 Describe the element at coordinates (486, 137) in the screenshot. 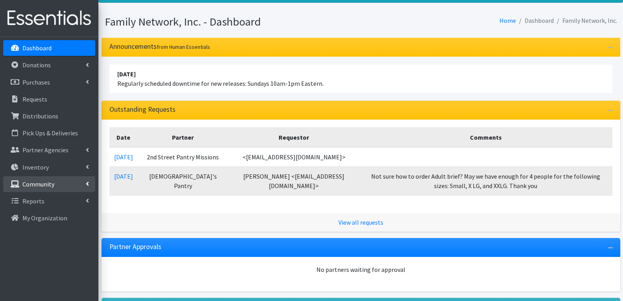

I see `th: Comments` at that location.